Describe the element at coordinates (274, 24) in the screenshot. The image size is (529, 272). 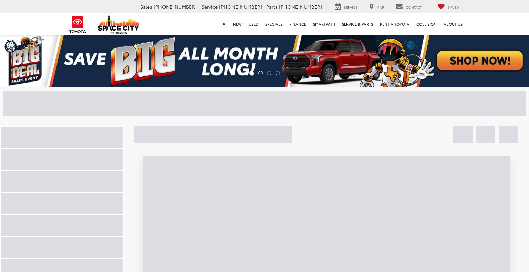
I see `a: Specials` at that location.